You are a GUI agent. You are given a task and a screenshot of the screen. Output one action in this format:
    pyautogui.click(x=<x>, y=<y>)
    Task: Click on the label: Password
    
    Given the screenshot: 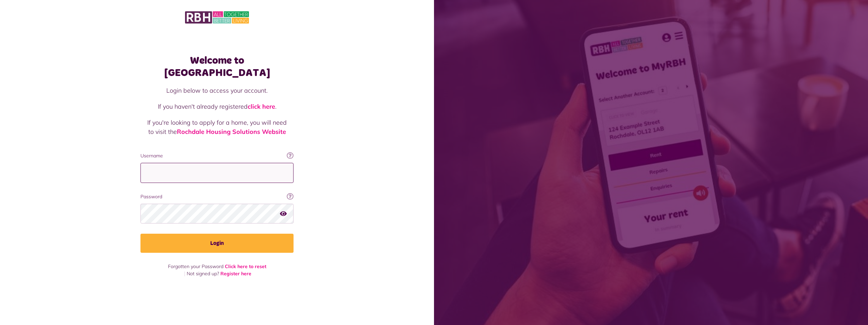 What is the action you would take?
    pyautogui.click(x=217, y=197)
    